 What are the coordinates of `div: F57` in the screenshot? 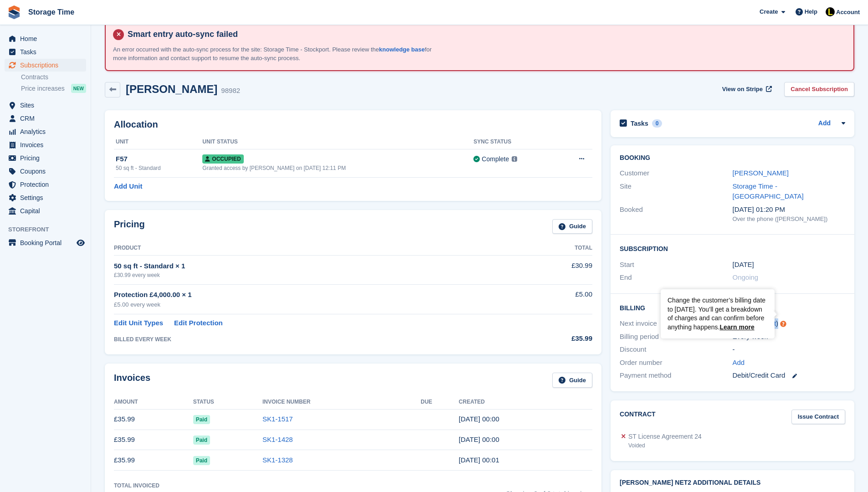 It's located at (159, 159).